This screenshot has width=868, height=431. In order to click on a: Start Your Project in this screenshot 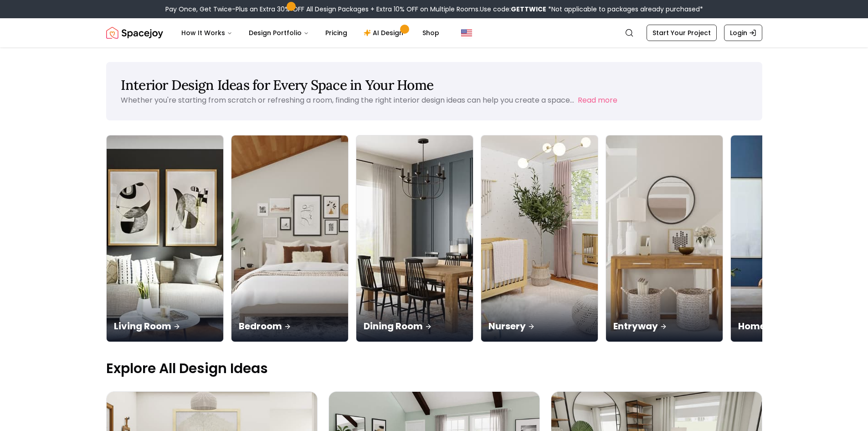, I will do `click(682, 33)`.